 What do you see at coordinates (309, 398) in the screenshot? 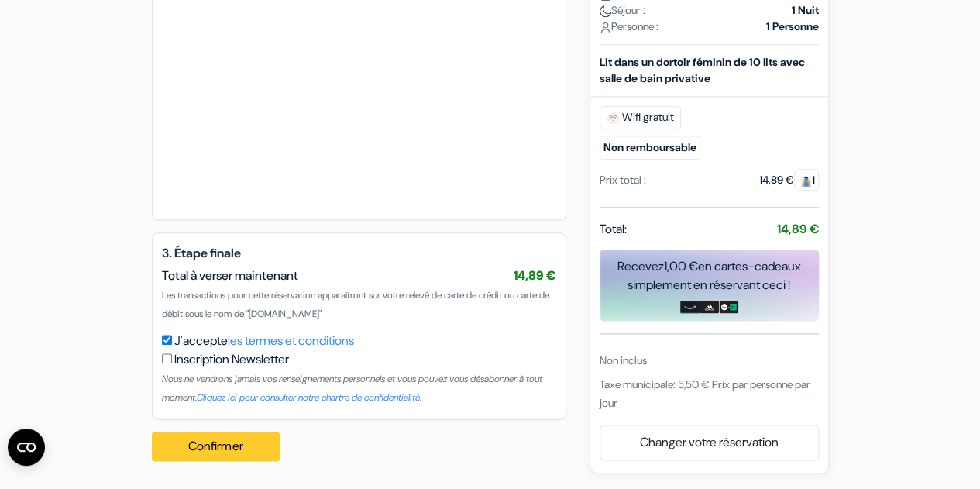
I see `a: Cliquez ici pour consulter notre chartre de confidentialité.` at bounding box center [309, 398].